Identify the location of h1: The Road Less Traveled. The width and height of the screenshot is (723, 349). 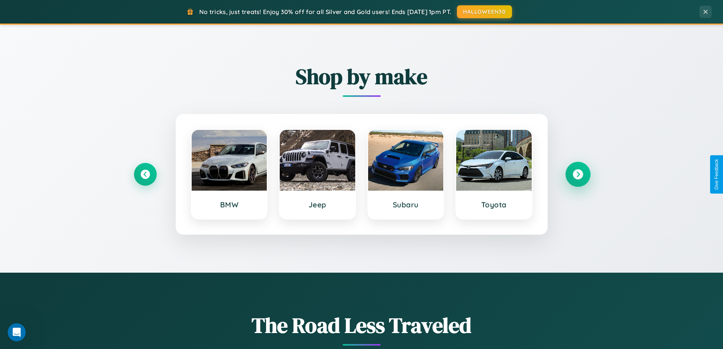
(362, 325).